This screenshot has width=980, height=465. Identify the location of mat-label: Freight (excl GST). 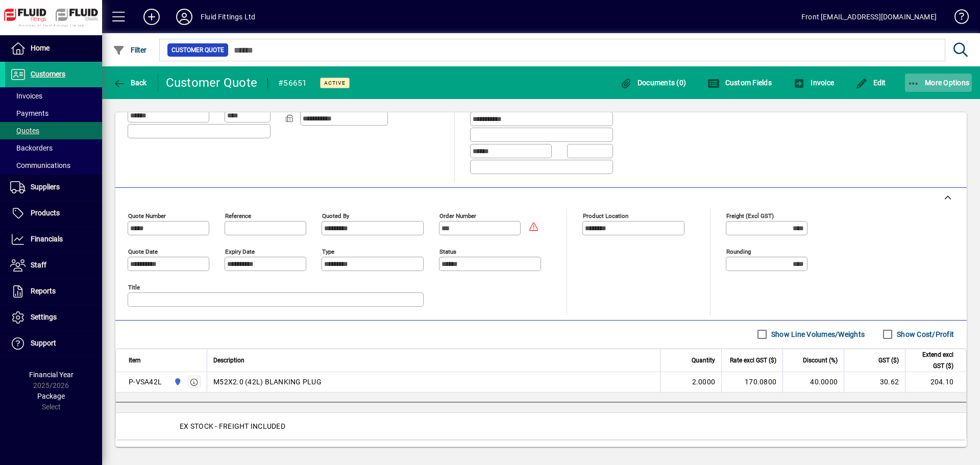
(750, 216).